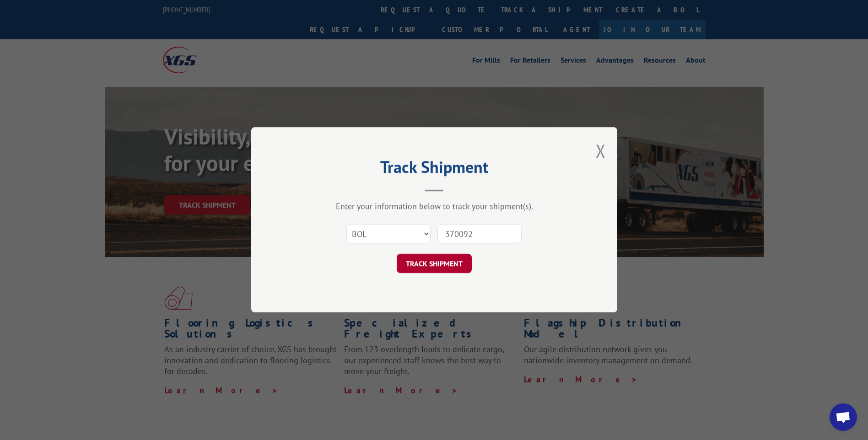  Describe the element at coordinates (434, 264) in the screenshot. I see `button: TRACK SHIPMENT` at that location.